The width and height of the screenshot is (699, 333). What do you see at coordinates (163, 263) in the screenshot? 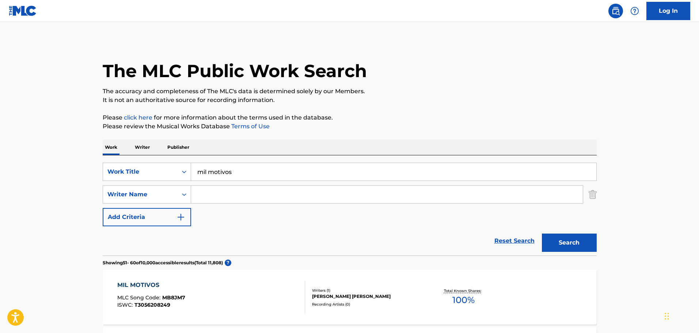
I see `p: Showing 51 - 60 of 10,000 accessible results (Total 11,808 )` at bounding box center [163, 263].